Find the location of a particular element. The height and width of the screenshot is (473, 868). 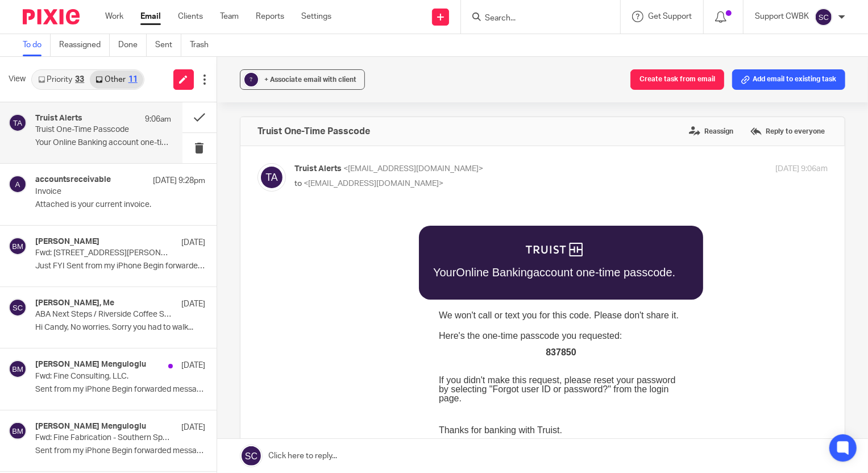

a: Sent is located at coordinates (168, 45).